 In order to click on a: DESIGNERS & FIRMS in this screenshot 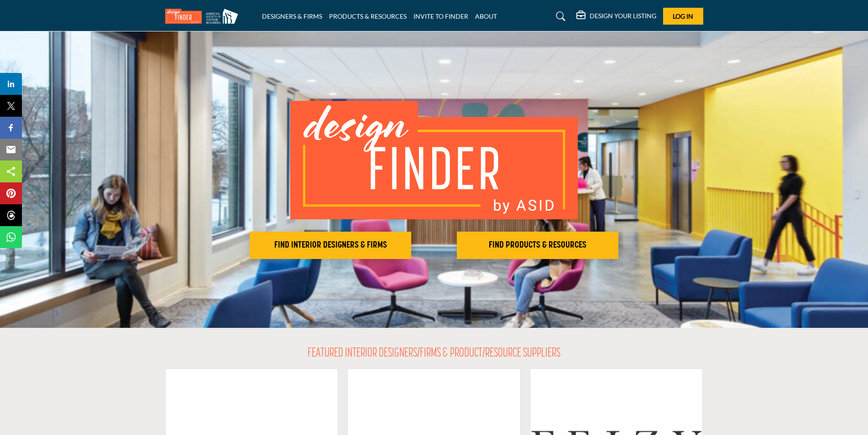, I will do `click(292, 16)`.